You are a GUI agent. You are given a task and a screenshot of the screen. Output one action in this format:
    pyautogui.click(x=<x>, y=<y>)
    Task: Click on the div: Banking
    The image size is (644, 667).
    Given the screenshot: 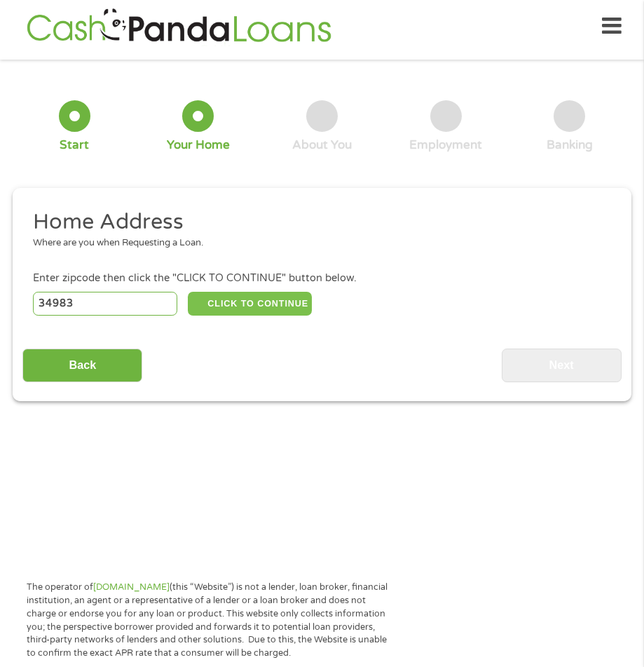 What is the action you would take?
    pyautogui.click(x=570, y=145)
    